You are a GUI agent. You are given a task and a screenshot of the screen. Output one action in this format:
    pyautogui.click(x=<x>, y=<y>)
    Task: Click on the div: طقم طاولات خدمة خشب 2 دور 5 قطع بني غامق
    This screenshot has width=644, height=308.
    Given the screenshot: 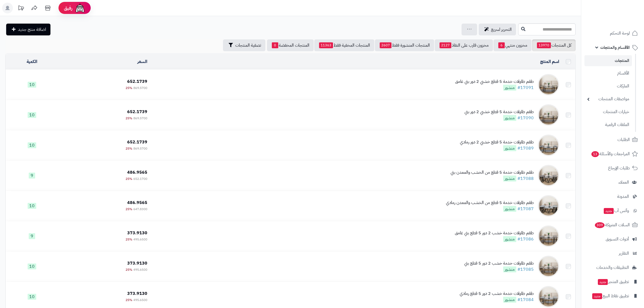 What is the action you would take?
    pyautogui.click(x=495, y=233)
    